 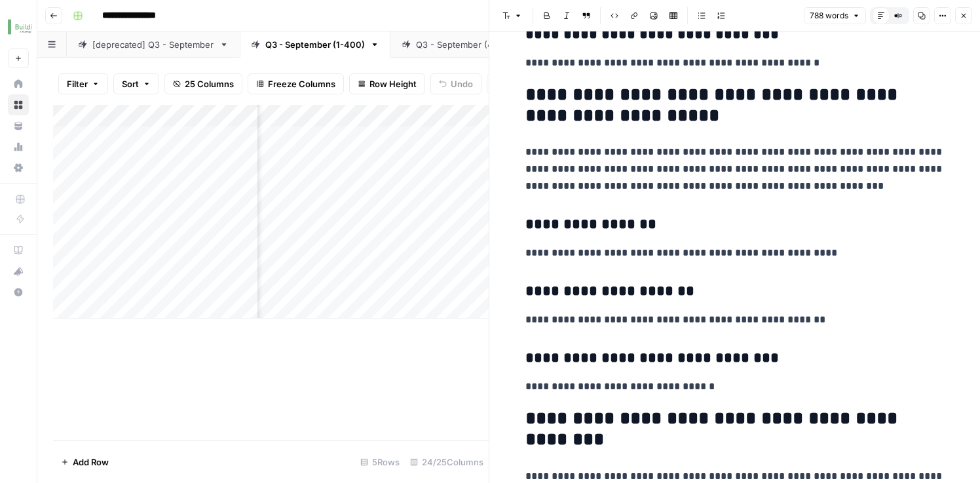 What do you see at coordinates (461, 84) in the screenshot?
I see `span: Undo` at bounding box center [461, 84].